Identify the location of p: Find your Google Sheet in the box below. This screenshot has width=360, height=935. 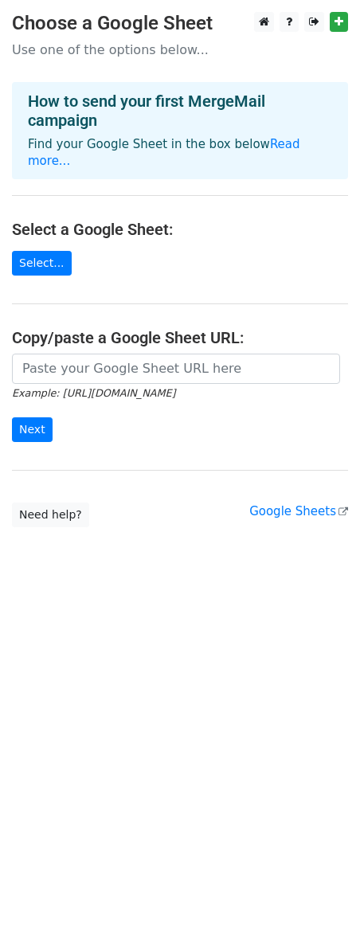
(180, 153).